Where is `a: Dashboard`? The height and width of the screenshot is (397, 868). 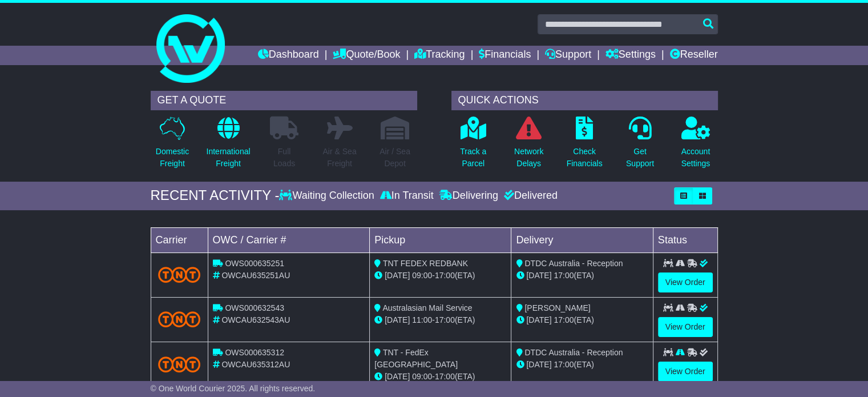 a: Dashboard is located at coordinates (288, 55).